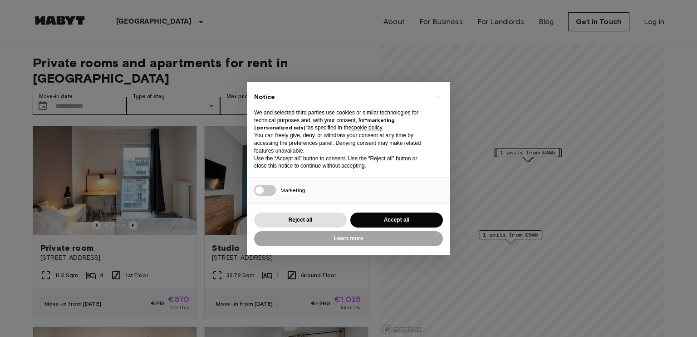 This screenshot has width=697, height=337. Describe the element at coordinates (325, 124) in the screenshot. I see `strong: “marketing (personalized ads)”` at that location.